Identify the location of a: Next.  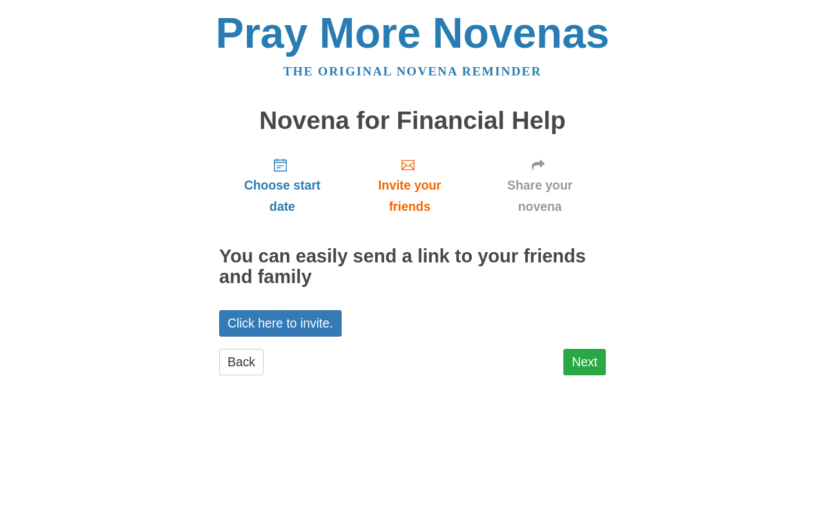
(584, 361).